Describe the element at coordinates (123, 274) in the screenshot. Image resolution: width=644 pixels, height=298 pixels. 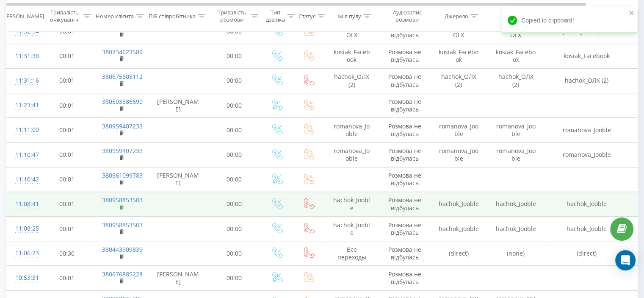
I see `a: 380676885228` at that location.